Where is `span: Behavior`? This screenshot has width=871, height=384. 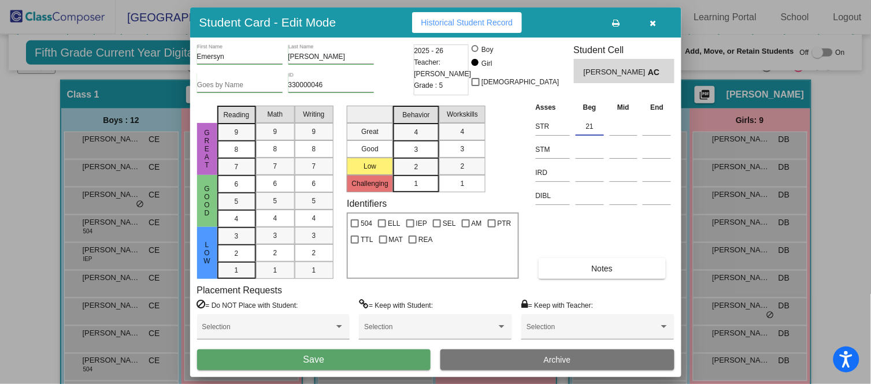
span: Behavior is located at coordinates (416, 115).